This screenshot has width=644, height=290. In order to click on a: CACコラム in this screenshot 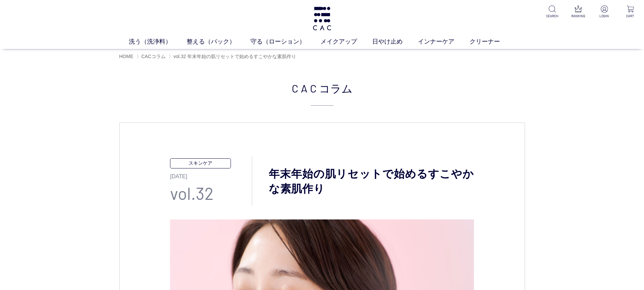, I will do `click(153, 57)`.